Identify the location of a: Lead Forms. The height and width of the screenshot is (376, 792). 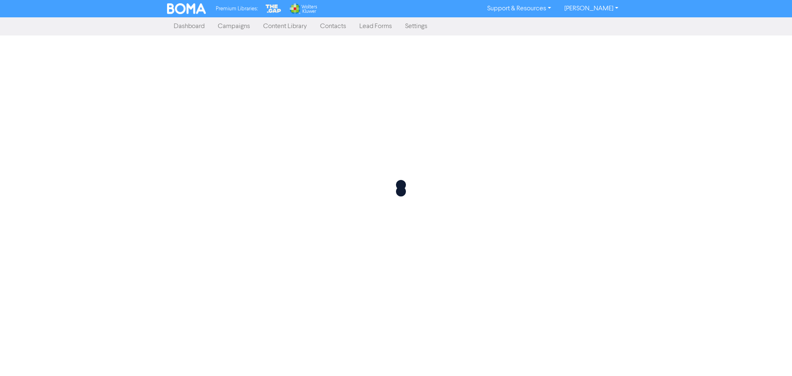
(375, 26).